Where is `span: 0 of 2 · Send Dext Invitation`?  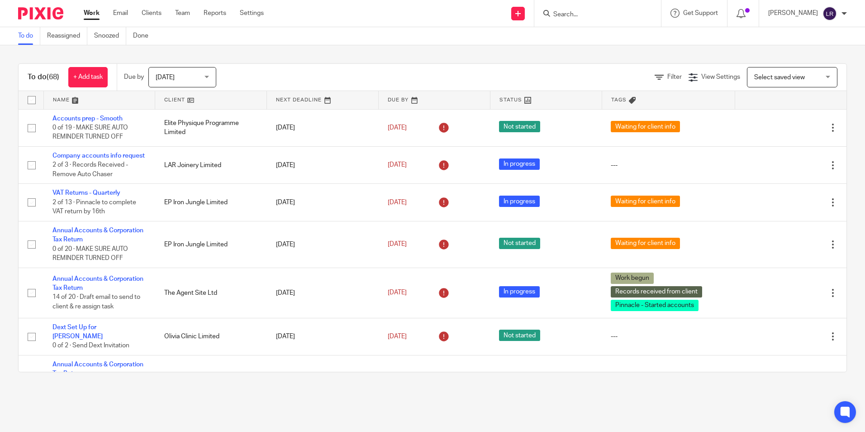 span: 0 of 2 · Send Dext Invitation is located at coordinates (91, 346).